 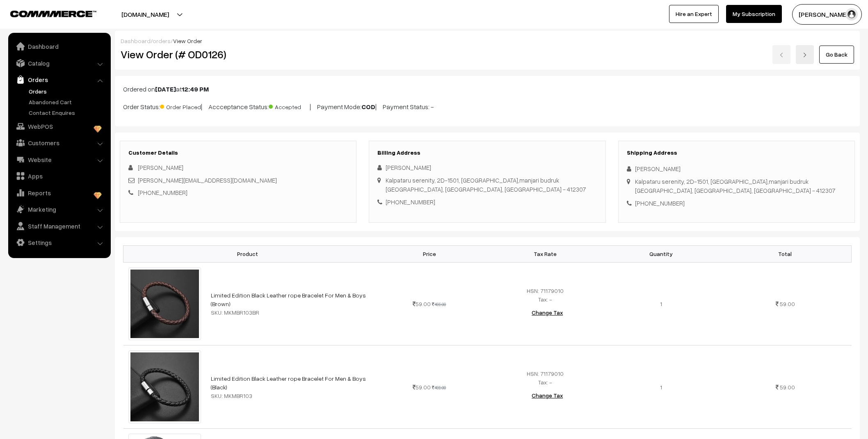 I want to click on th: Tax Rate, so click(x=545, y=254).